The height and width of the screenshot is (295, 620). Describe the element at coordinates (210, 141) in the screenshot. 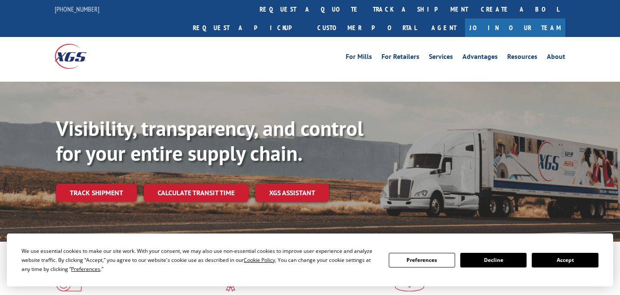

I see `b: Visibility, transparency, and control for your entire supply chain.` at that location.